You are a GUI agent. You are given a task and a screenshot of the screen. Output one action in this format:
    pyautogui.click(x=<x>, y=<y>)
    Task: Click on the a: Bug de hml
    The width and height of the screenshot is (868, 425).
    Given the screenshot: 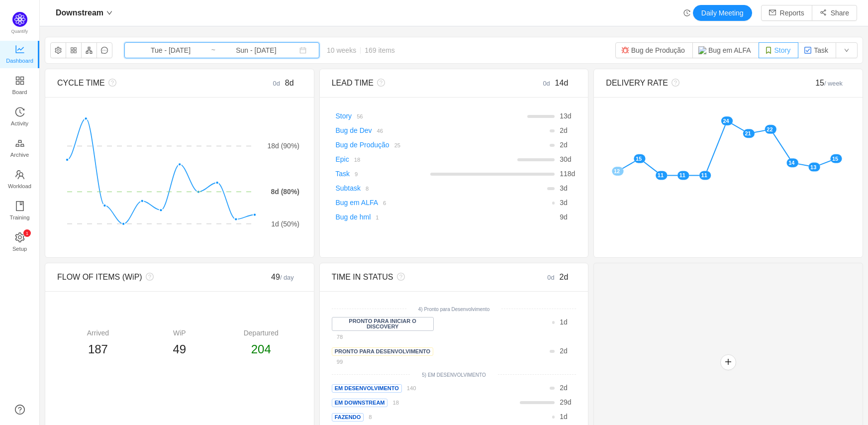 What is the action you would take?
    pyautogui.click(x=353, y=217)
    